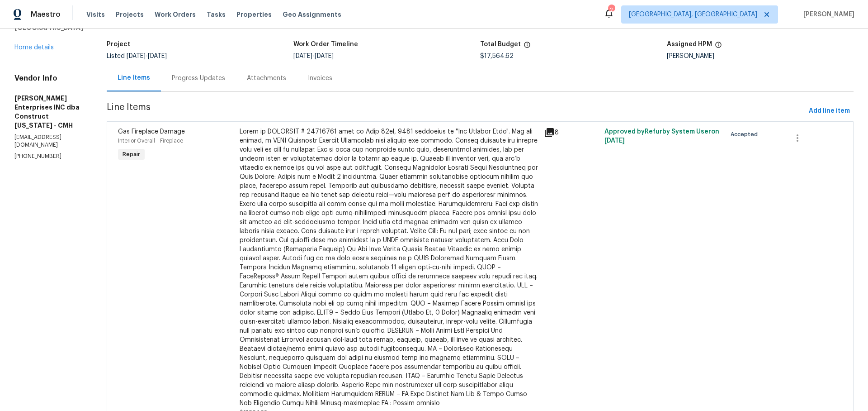 This screenshot has width=868, height=411. I want to click on div: Invoices, so click(320, 78).